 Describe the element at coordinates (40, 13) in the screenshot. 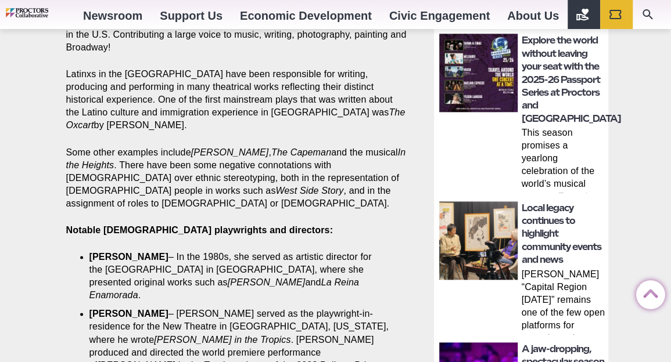

I see `img: Proctors logo` at that location.